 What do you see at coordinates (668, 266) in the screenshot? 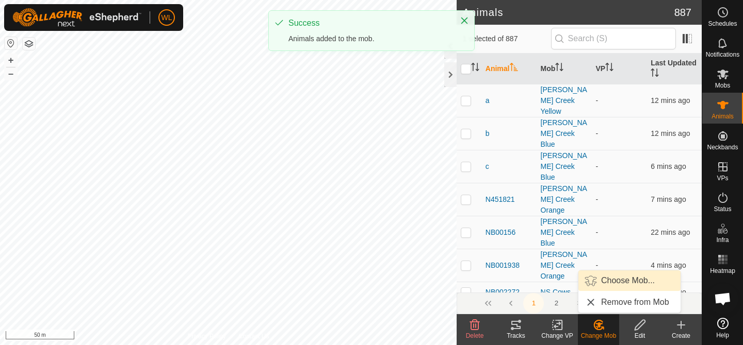
I see `span: 21 Sept 2025, 10:43 am` at bounding box center [668, 266].